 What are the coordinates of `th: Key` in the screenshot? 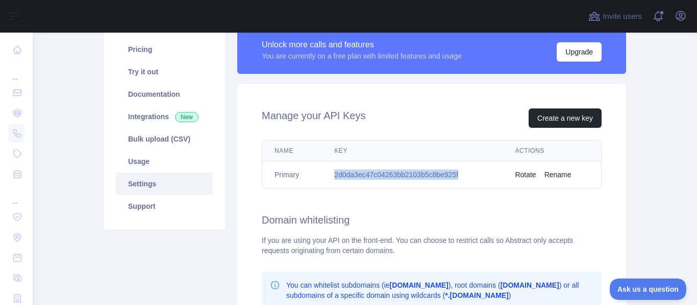 It's located at (412, 151).